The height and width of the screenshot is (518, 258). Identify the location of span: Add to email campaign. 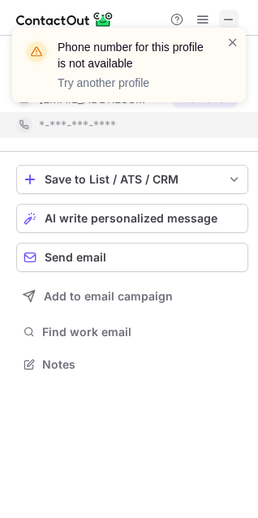
(108, 296).